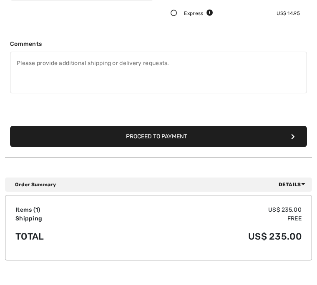 The width and height of the screenshot is (317, 285). What do you see at coordinates (65, 219) in the screenshot?
I see `td: Shipping` at bounding box center [65, 219].